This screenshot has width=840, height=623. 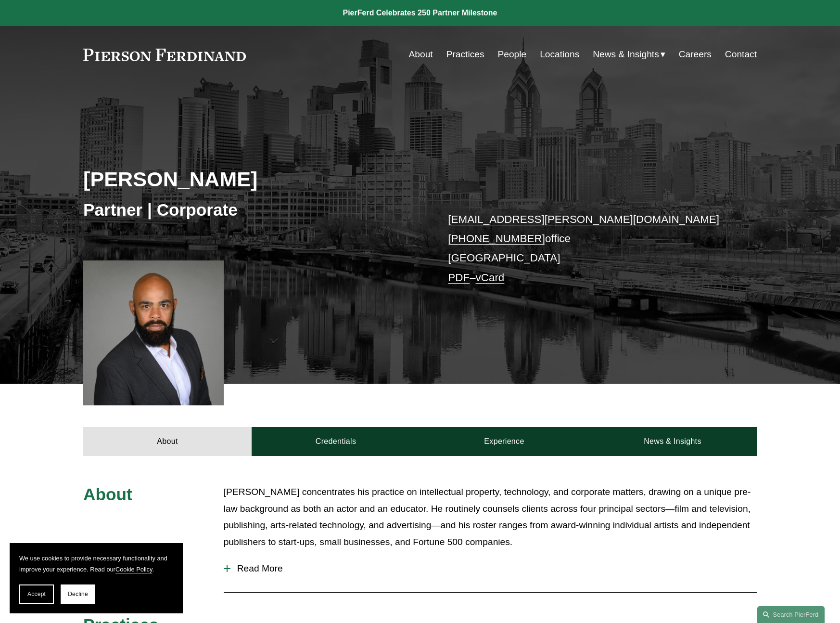 I want to click on a: Search this site, so click(x=791, y=614).